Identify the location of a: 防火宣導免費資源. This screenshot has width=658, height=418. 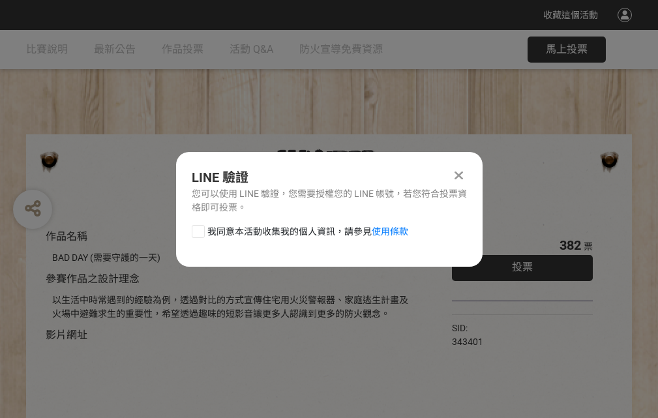
(341, 50).